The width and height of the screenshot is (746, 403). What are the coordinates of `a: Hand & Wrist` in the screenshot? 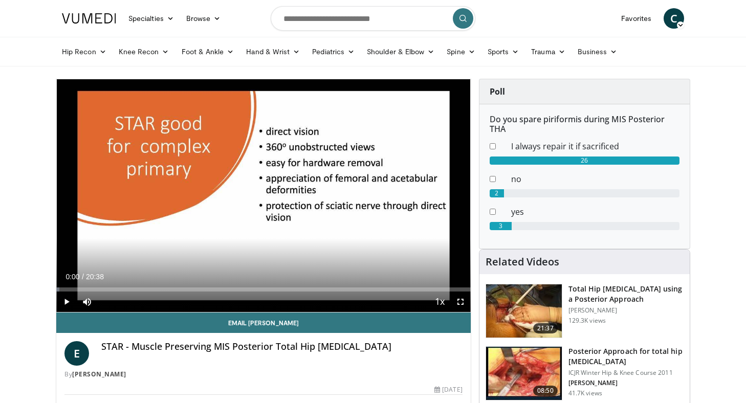 It's located at (273, 52).